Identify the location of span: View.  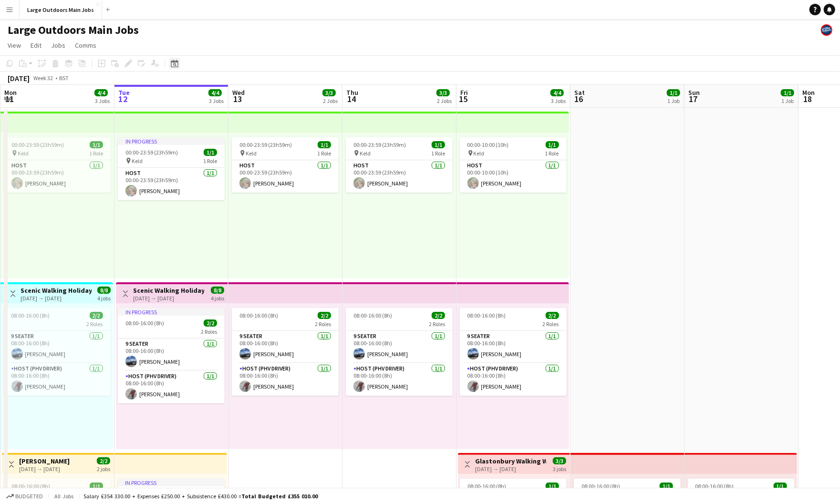
(14, 46).